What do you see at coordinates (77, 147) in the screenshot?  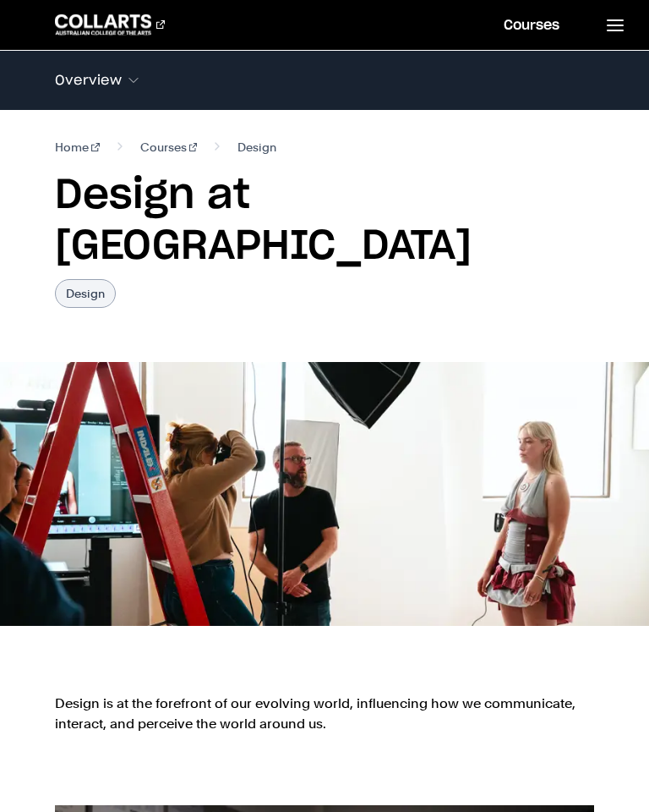 I see `a: Home` at bounding box center [77, 147].